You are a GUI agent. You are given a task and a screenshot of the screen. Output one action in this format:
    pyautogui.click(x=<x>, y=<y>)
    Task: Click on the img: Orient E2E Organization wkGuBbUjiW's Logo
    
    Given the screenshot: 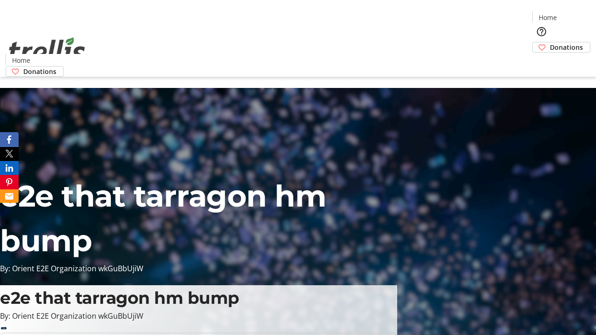 What is the action you would take?
    pyautogui.click(x=47, y=50)
    